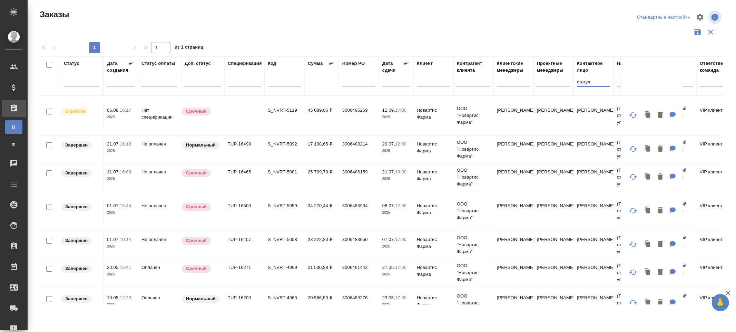 The image size is (736, 332). Describe the element at coordinates (201, 145) in the screenshot. I see `p: Нормальный` at that location.